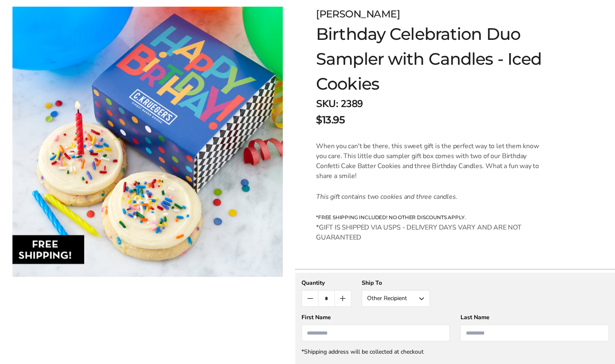 The image size is (615, 364). Describe the element at coordinates (430, 232) in the screenshot. I see `h6: *GIFT IS SHIPPED VIA USPS - DELIVERY DAYS VARY AND ARE NOT GUARANTEED` at that location.